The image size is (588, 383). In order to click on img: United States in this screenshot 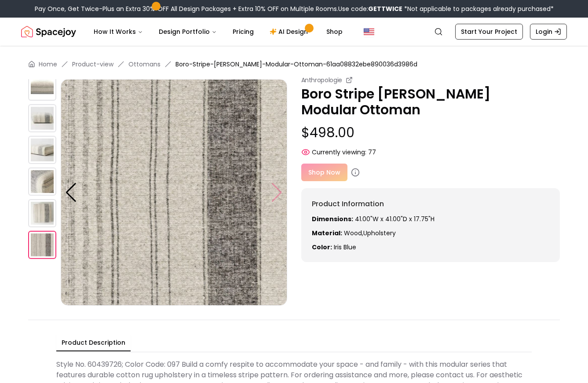, I will do `click(369, 31)`.